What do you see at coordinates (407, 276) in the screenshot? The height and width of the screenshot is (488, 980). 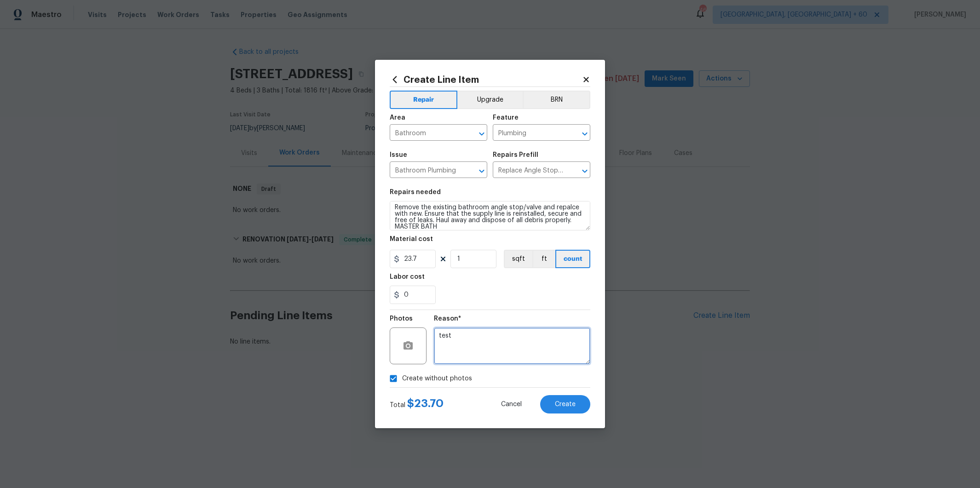 I see `h5: Labor cost` at bounding box center [407, 276].